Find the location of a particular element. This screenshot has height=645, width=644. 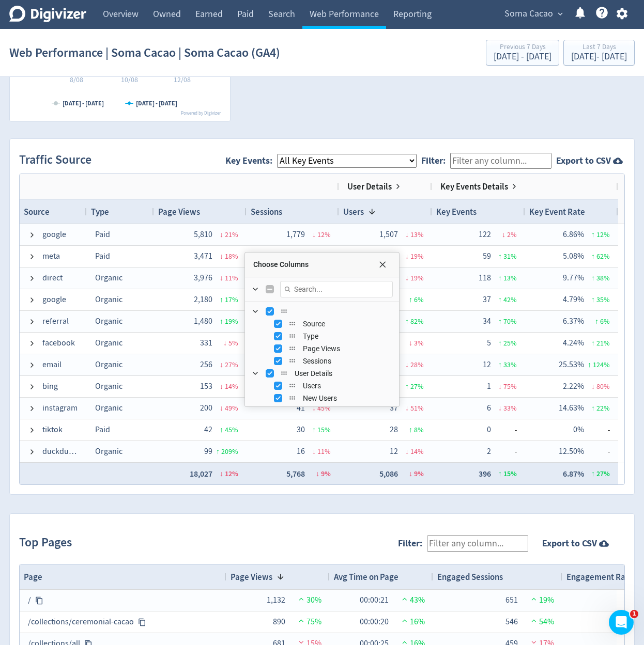

span: 42 is located at coordinates (208, 430).